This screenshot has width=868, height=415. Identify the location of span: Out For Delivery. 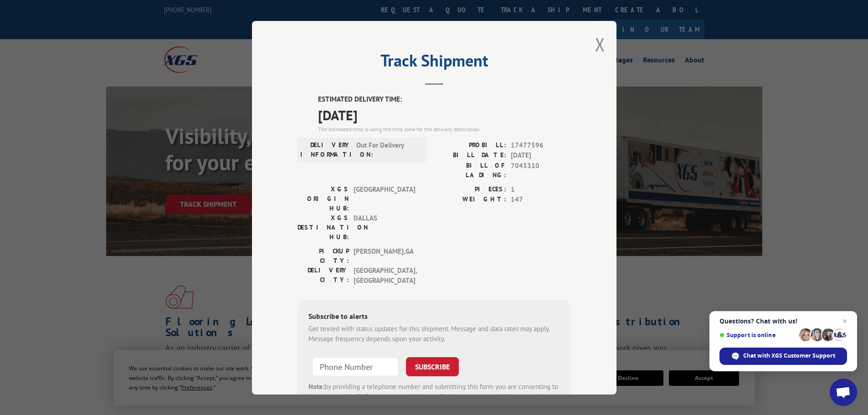
(387, 150).